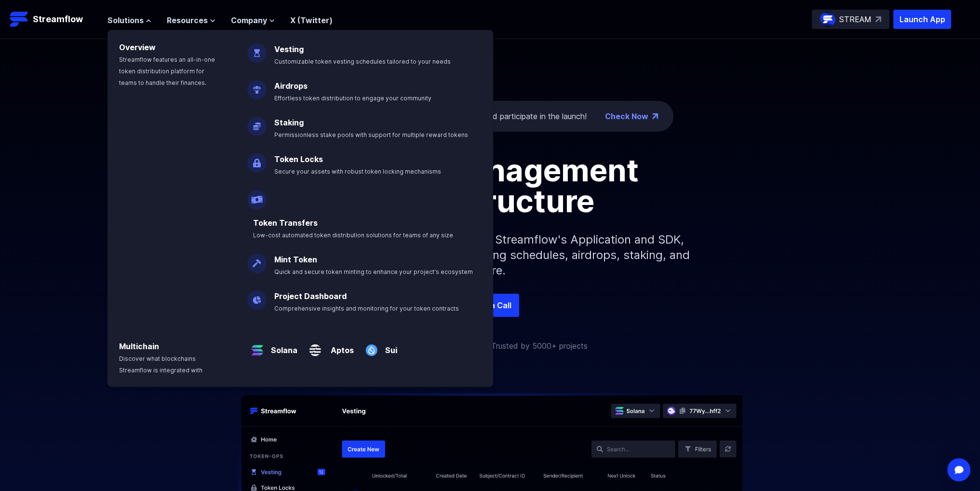  I want to click on span: Secure your assets with robust token locking mechanisms, so click(358, 171).